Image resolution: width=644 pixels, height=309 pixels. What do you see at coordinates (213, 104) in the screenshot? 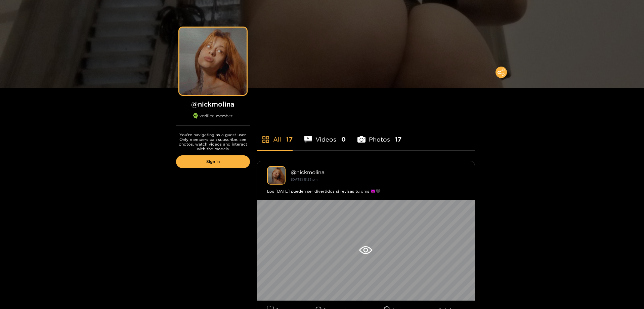
I see `h1: @ nickmolina` at bounding box center [213, 104].